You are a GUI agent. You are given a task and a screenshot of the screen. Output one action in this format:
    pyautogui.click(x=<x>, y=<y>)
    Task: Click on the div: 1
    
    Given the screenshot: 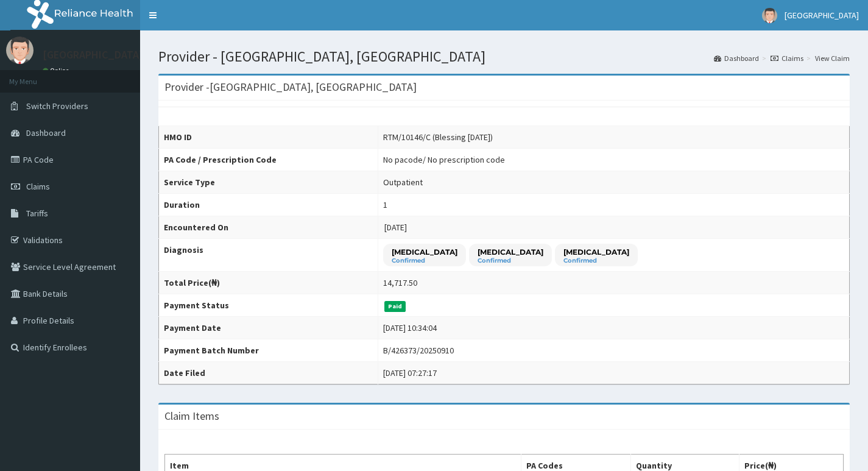 What is the action you would take?
    pyautogui.click(x=385, y=205)
    